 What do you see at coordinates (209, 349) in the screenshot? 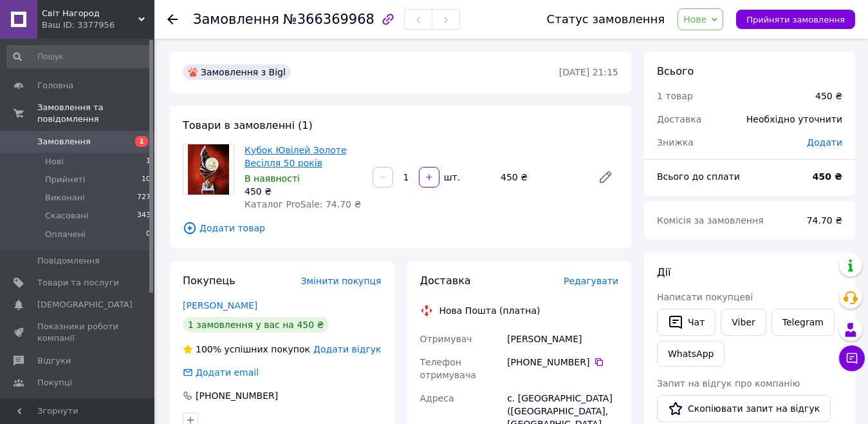
I see `span: 100%` at bounding box center [209, 349].